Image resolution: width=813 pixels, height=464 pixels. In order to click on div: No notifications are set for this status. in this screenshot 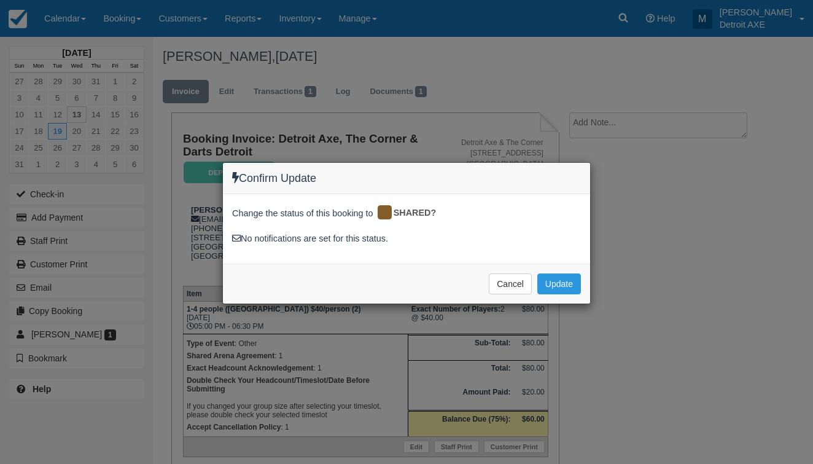, I will do `click(407, 238)`.